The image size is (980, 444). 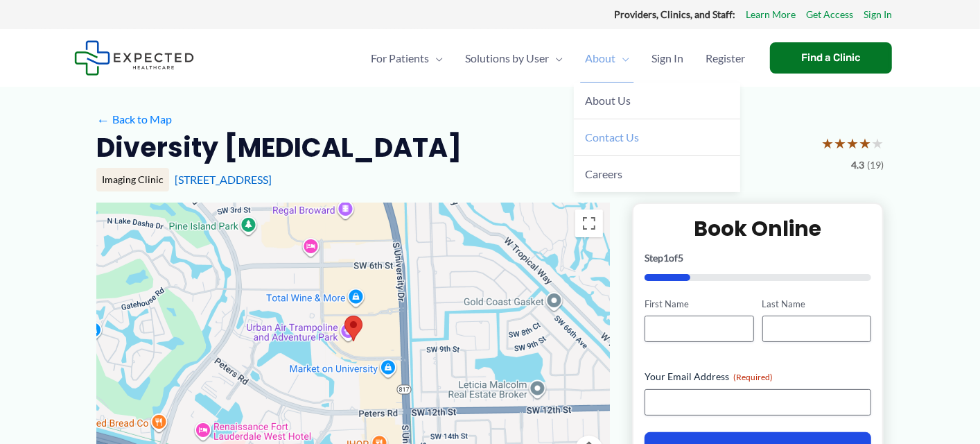 I want to click on span: 5, so click(x=681, y=258).